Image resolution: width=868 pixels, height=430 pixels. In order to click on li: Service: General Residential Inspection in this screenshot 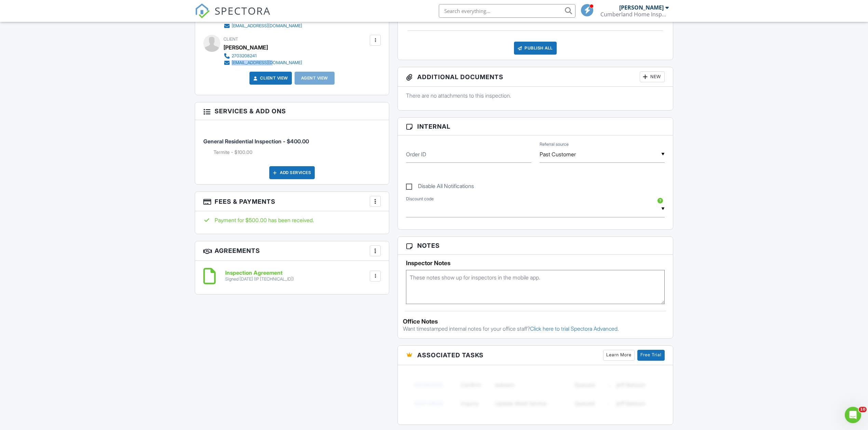, I will do `click(292, 143)`.